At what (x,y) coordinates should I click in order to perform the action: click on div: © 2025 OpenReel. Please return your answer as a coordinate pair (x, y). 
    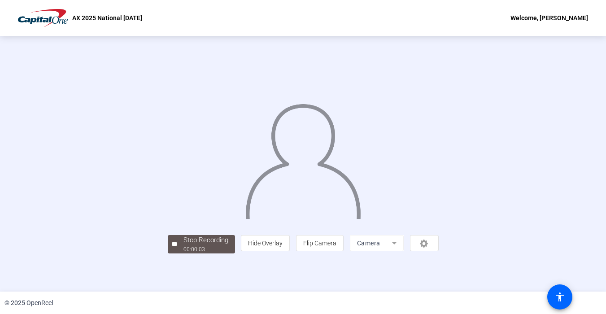
    Looking at the image, I should click on (29, 303).